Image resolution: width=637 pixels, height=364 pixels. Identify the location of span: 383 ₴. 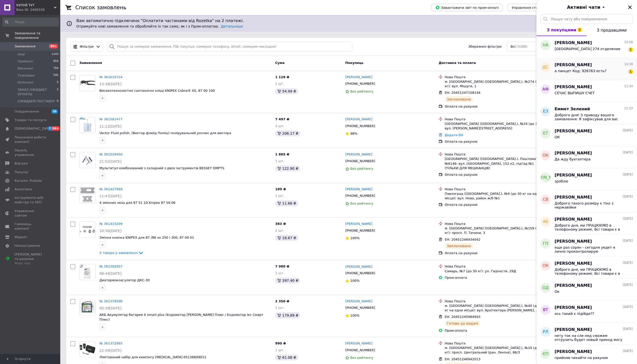
(280, 224).